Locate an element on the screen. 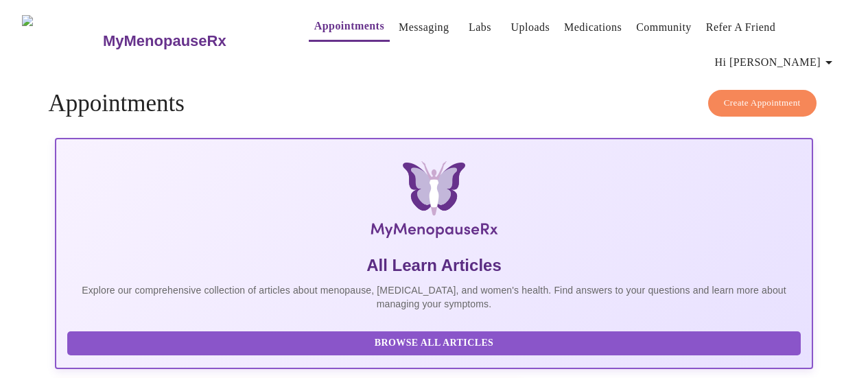 Image resolution: width=868 pixels, height=378 pixels. a: Appointments is located at coordinates (349, 26).